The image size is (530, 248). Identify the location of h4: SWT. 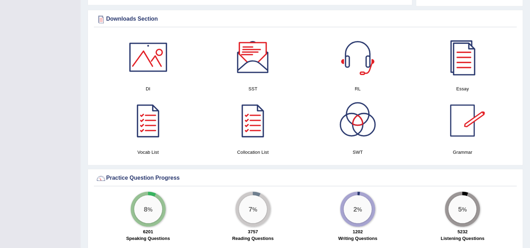
(358, 152).